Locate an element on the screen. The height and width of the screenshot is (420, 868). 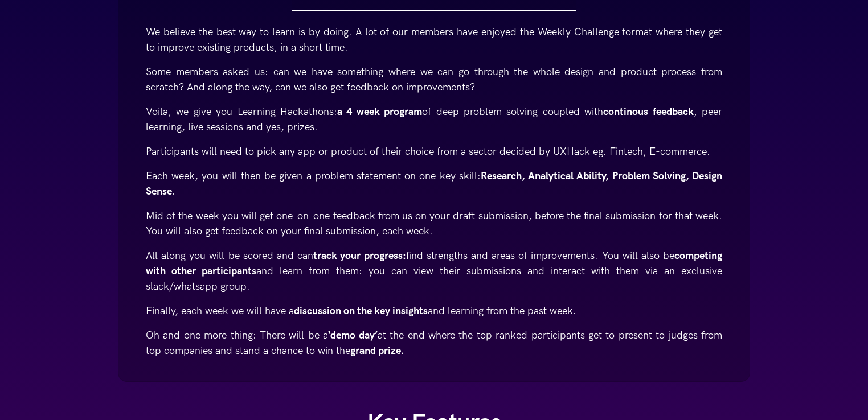
strong: track your progress: is located at coordinates (360, 255).